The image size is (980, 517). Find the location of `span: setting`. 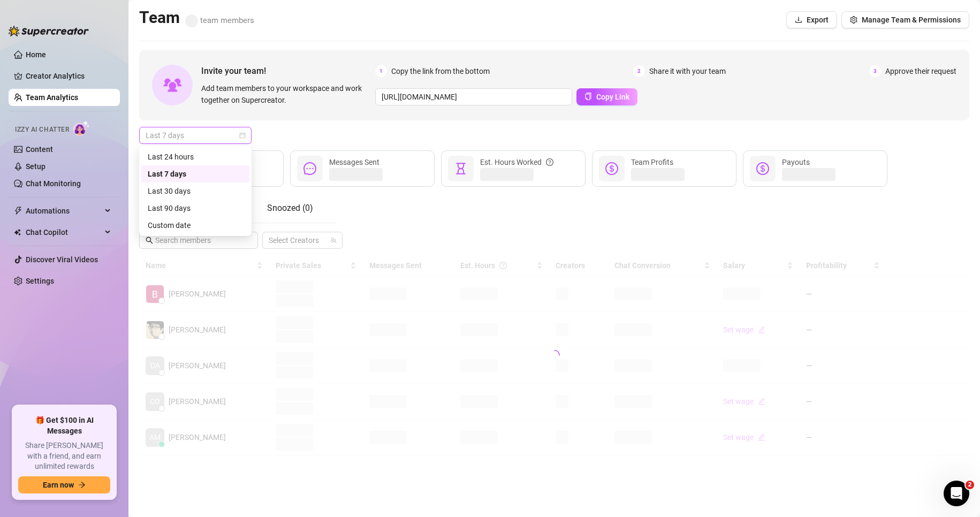

span: setting is located at coordinates (853, 20).